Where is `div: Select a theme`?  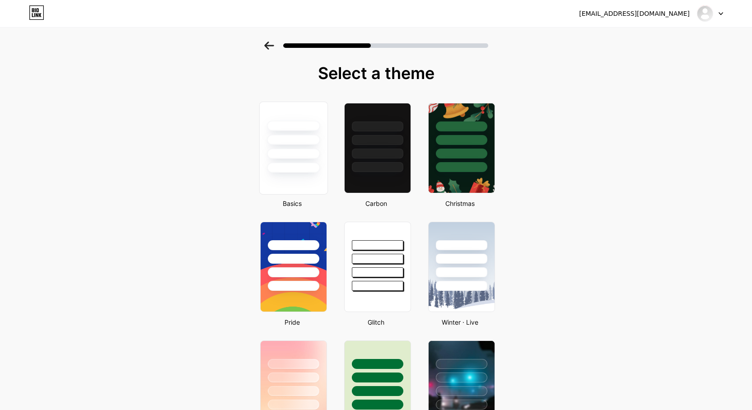
div: Select a theme is located at coordinates (376, 73).